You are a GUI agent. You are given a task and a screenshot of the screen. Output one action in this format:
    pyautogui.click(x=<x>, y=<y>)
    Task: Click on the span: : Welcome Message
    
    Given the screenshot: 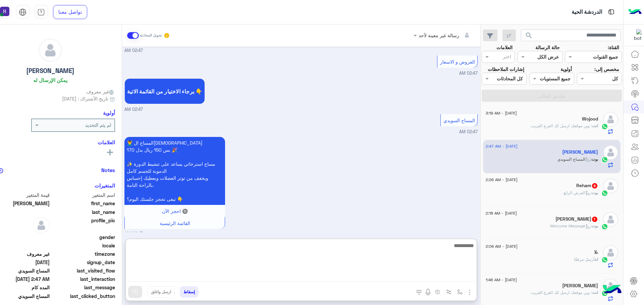 What is the action you would take?
    pyautogui.click(x=570, y=226)
    